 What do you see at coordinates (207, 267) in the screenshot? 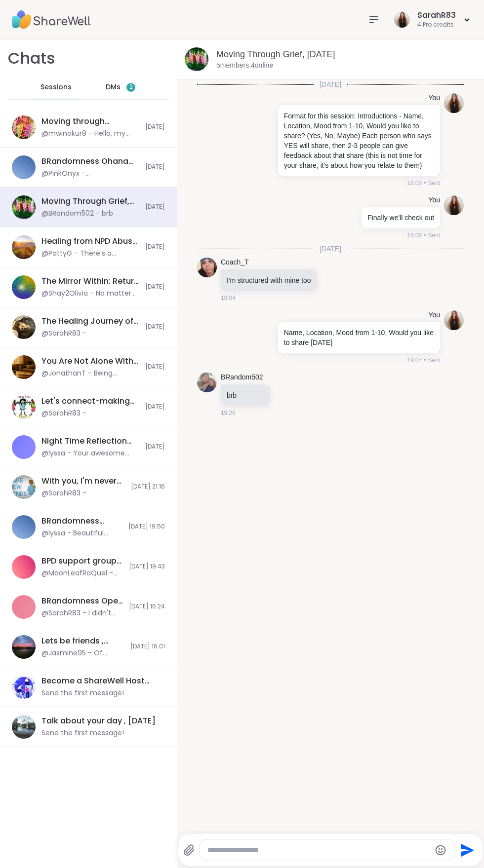
I see `img: https://sharewell-space-live.sfo3.digitaloceanspaces.com/user-generated/4f846c8f-9036-431e-be73-f...` at bounding box center [207, 267].